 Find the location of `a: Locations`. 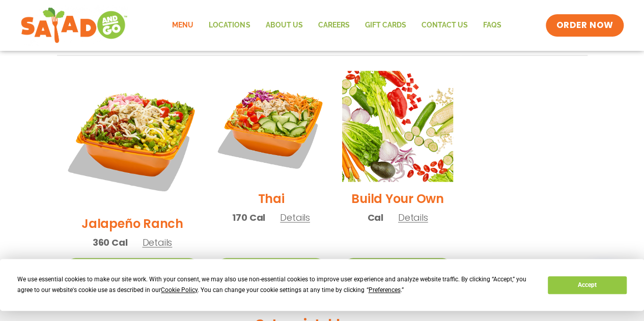

a: Locations is located at coordinates (229, 25).